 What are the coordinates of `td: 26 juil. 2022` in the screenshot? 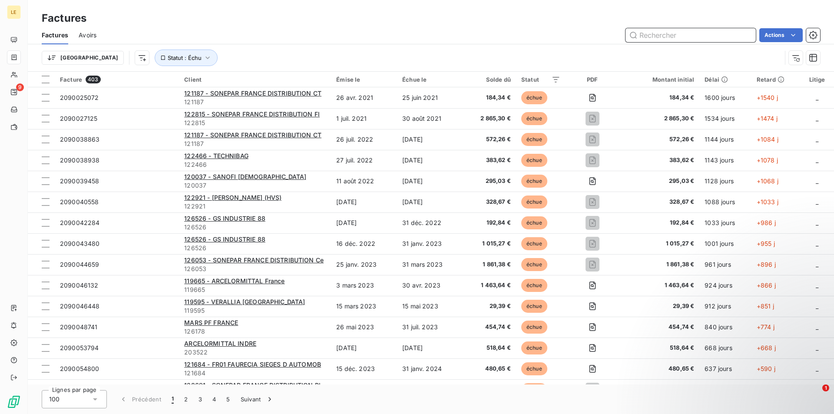 It's located at (364, 139).